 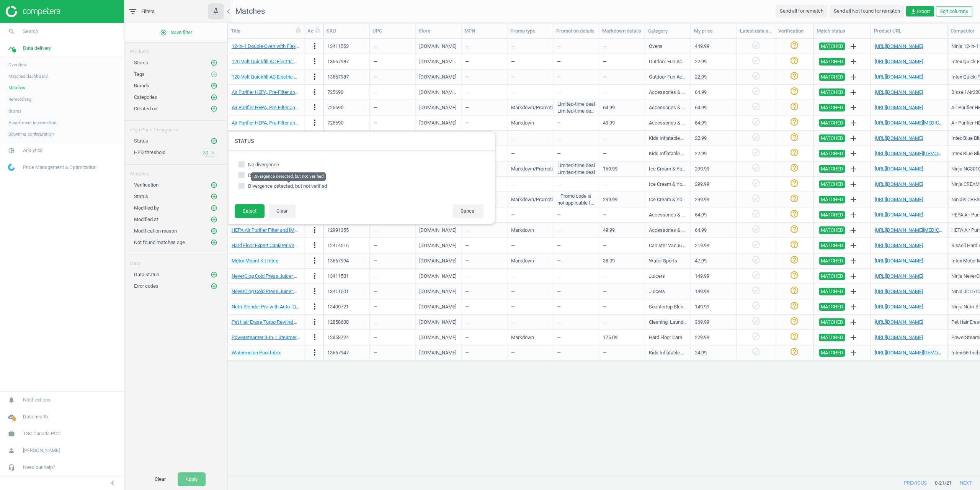 I want to click on span: Save filter, so click(x=176, y=32).